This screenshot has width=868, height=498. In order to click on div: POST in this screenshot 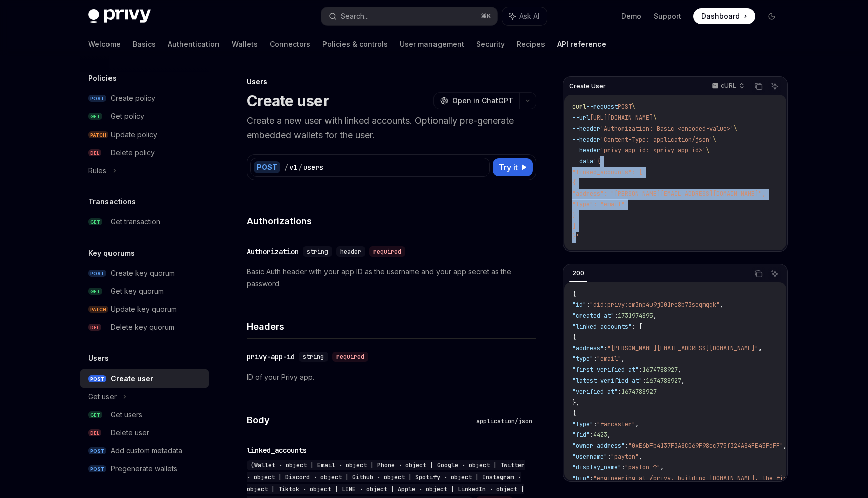, I will do `click(266, 167)`.